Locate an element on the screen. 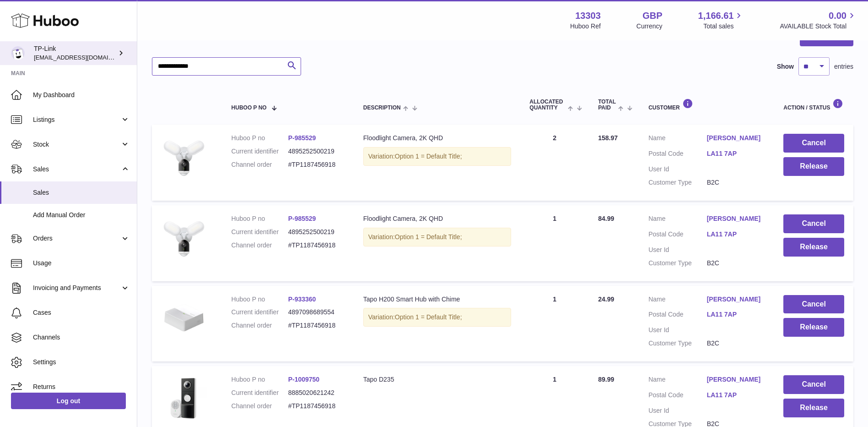 The height and width of the screenshot is (427, 868). span: Total sales is located at coordinates (724, 26).